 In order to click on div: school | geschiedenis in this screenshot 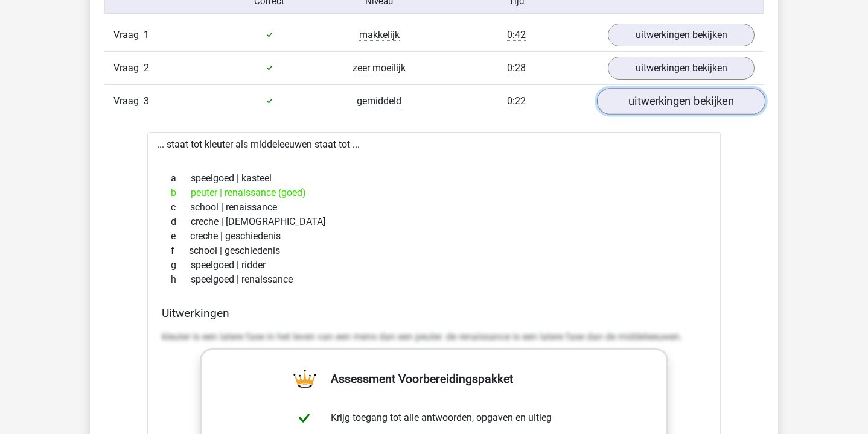, I will do `click(434, 251)`.